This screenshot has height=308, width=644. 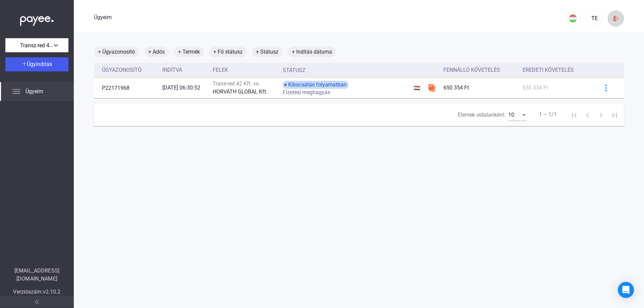 What do you see at coordinates (37, 302) in the screenshot?
I see `img: arrow-double-left-grey.svg` at bounding box center [37, 302].